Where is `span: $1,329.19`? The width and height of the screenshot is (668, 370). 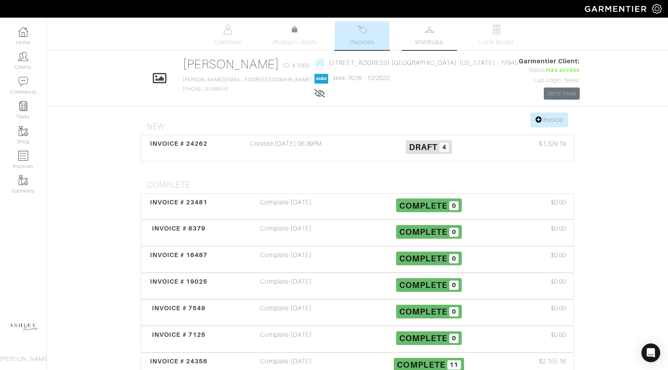
span: $1,329.19 is located at coordinates (552, 144).